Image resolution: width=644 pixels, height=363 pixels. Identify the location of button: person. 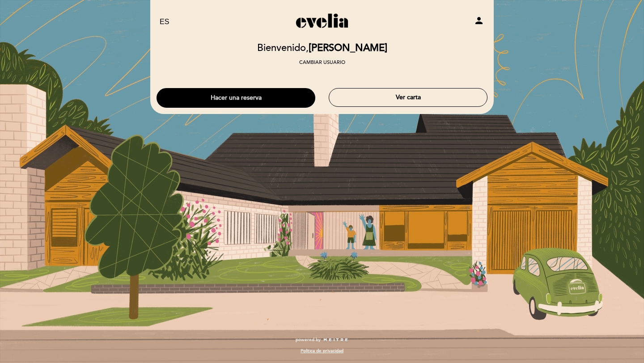
(479, 22).